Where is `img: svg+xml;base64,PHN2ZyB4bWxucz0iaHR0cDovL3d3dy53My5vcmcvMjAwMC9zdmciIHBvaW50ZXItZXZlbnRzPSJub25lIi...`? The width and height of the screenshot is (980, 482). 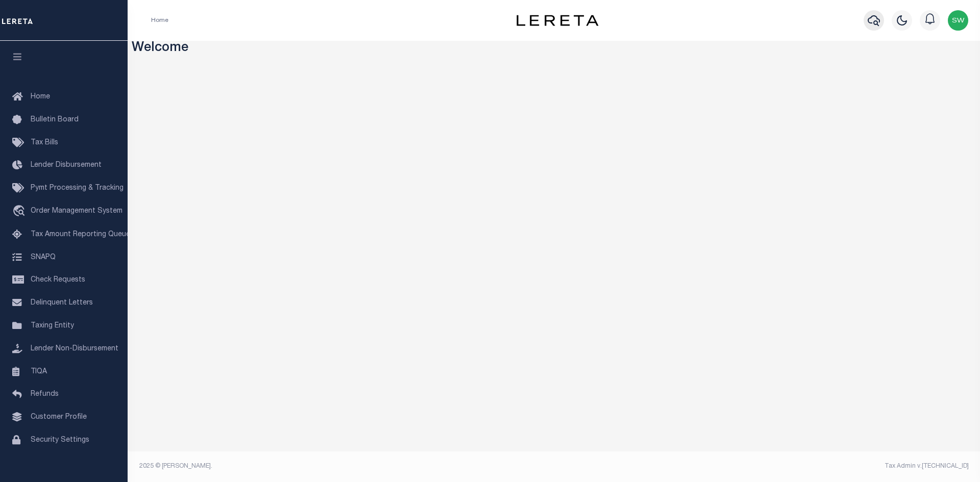
img: svg+xml;base64,PHN2ZyB4bWxucz0iaHR0cDovL3d3dy53My5vcmcvMjAwMC9zdmciIHBvaW50ZXItZXZlbnRzPSJub25lIi... is located at coordinates (958, 20).